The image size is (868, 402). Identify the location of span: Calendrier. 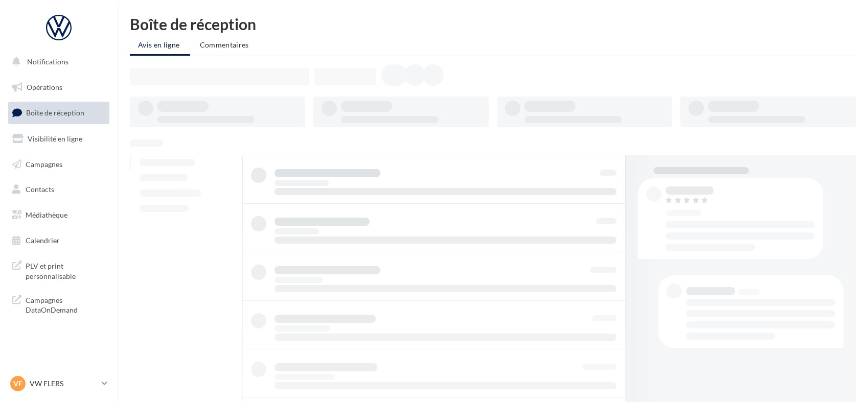
(42, 240).